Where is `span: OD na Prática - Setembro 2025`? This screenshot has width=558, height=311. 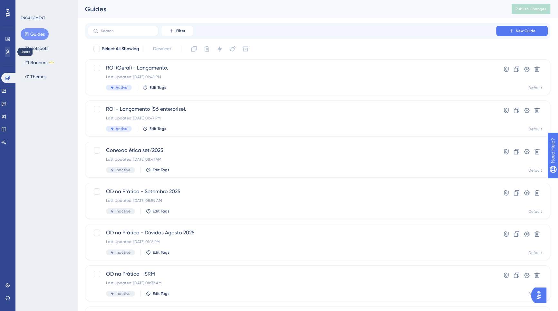 span: OD na Prática - Setembro 2025 is located at coordinates (292, 192).